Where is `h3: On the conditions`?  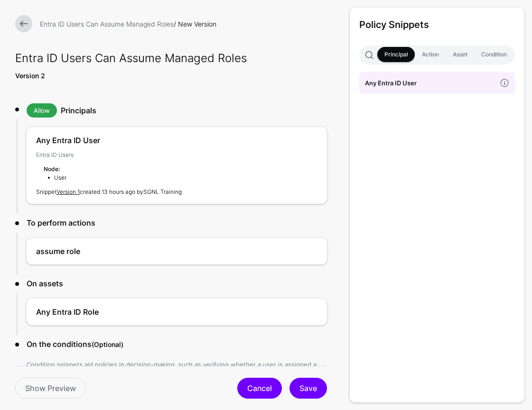 h3: On the conditions is located at coordinates (176, 344).